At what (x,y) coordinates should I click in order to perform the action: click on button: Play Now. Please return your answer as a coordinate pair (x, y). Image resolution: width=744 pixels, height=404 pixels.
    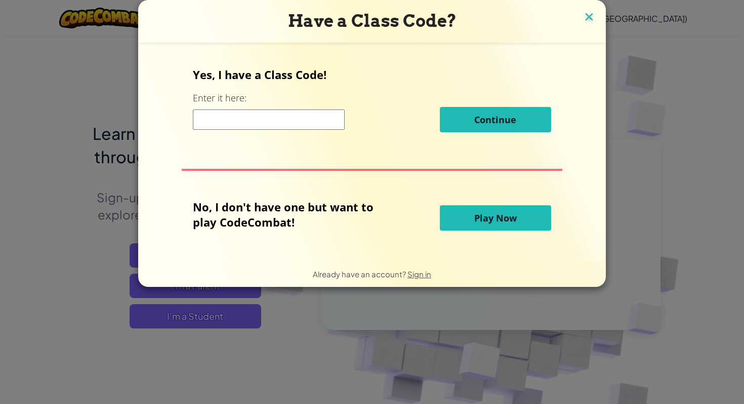
    Looking at the image, I should click on (496, 218).